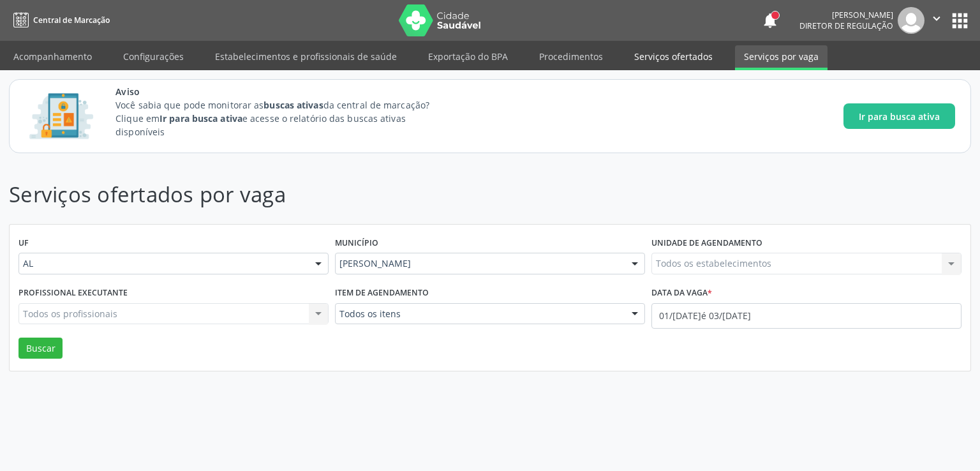  I want to click on a: Procedimentos, so click(571, 56).